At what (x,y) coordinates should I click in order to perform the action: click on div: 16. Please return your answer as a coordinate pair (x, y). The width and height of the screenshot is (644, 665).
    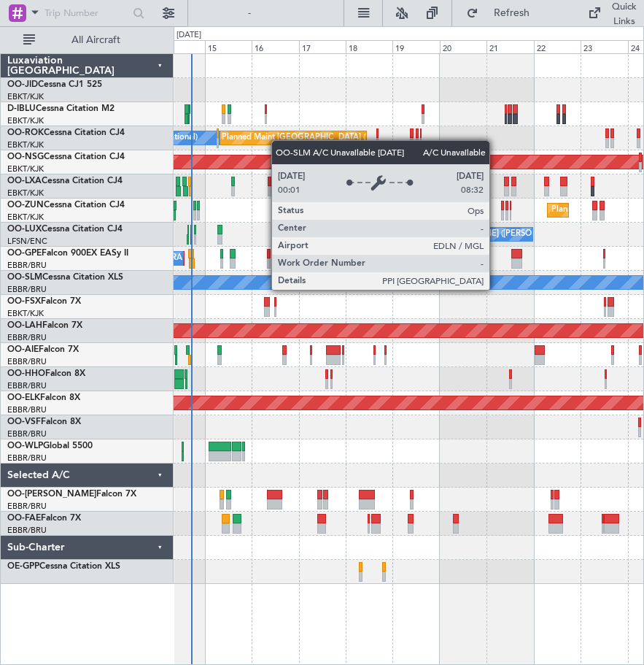
    Looking at the image, I should click on (275, 47).